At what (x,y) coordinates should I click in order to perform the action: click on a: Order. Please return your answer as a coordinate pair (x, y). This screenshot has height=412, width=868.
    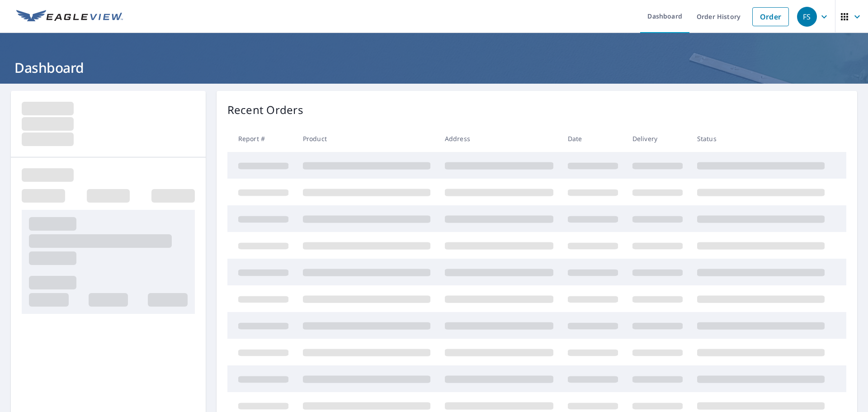
    Looking at the image, I should click on (770, 17).